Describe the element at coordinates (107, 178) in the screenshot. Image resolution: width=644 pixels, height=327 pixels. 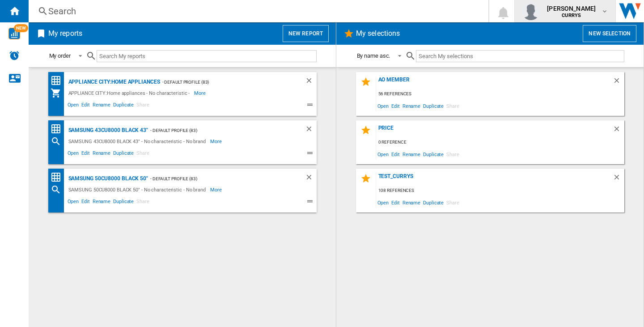
I see `div: SAMSUNG 50CU8000 BLACK 50"` at that location.